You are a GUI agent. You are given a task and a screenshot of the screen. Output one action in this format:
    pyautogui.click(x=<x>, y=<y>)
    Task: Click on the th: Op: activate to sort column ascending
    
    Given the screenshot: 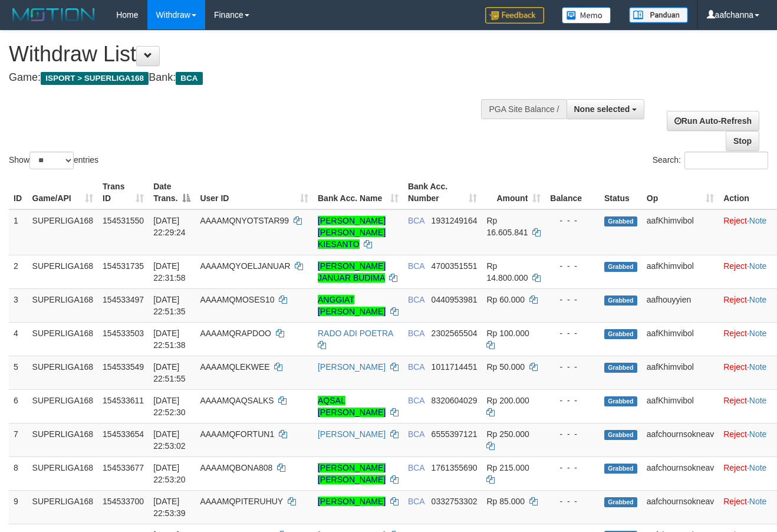 What is the action you would take?
    pyautogui.click(x=680, y=192)
    